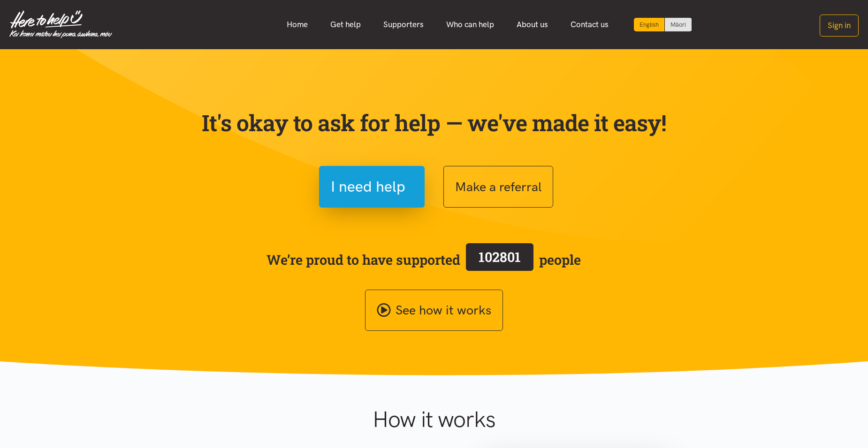  What do you see at coordinates (372, 187) in the screenshot?
I see `button: I need help` at bounding box center [372, 187].